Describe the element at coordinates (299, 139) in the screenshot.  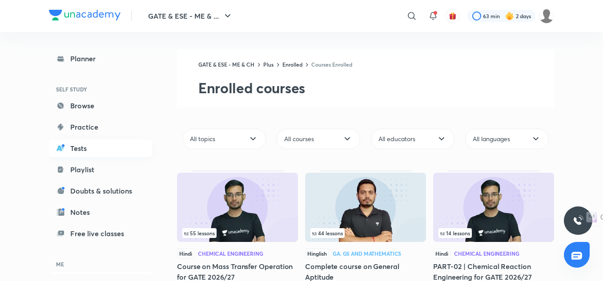
I see `span: All courses` at that location.